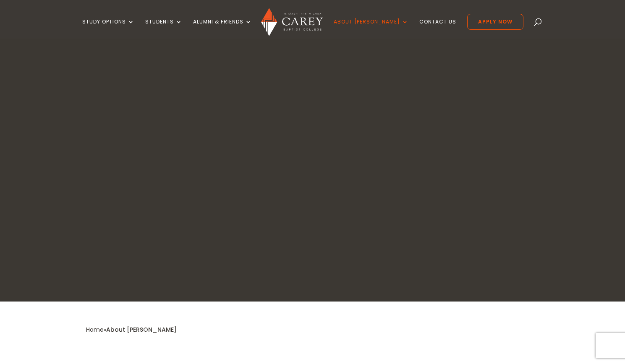 This screenshot has height=364, width=625. Describe the element at coordinates (495, 22) in the screenshot. I see `a: Apply Now` at that location.